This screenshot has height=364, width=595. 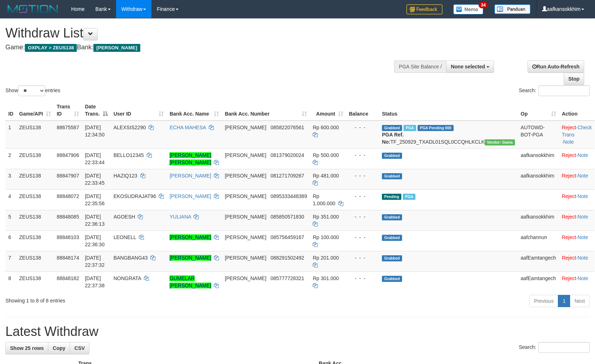 I want to click on th: Balance, so click(x=363, y=110).